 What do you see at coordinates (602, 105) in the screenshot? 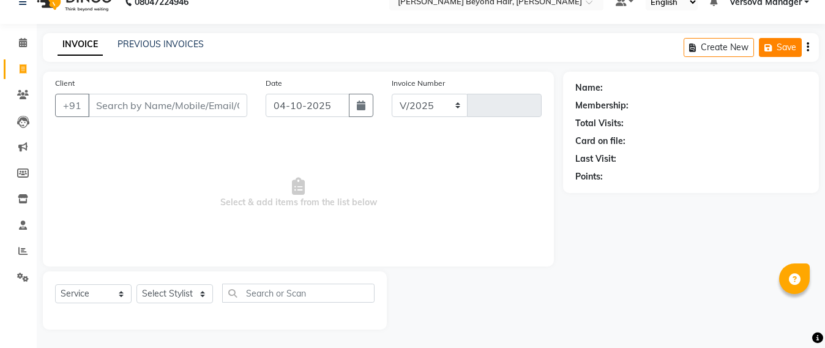
I see `div: Membership:` at bounding box center [602, 105].